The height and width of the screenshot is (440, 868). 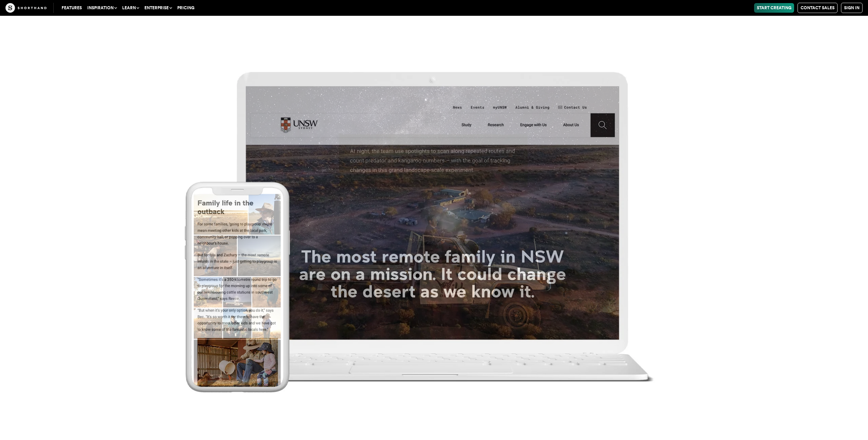 What do you see at coordinates (71, 8) in the screenshot?
I see `a: Features` at bounding box center [71, 8].